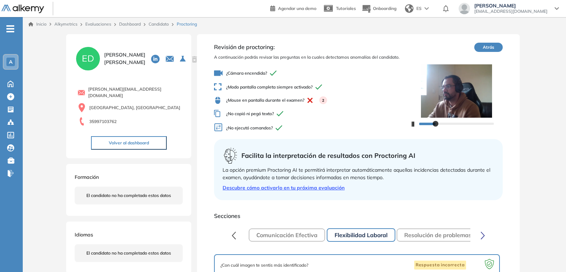 This screenshot has height=272, width=566. Describe the element at coordinates (130, 24) in the screenshot. I see `a: Dashboard` at that location.